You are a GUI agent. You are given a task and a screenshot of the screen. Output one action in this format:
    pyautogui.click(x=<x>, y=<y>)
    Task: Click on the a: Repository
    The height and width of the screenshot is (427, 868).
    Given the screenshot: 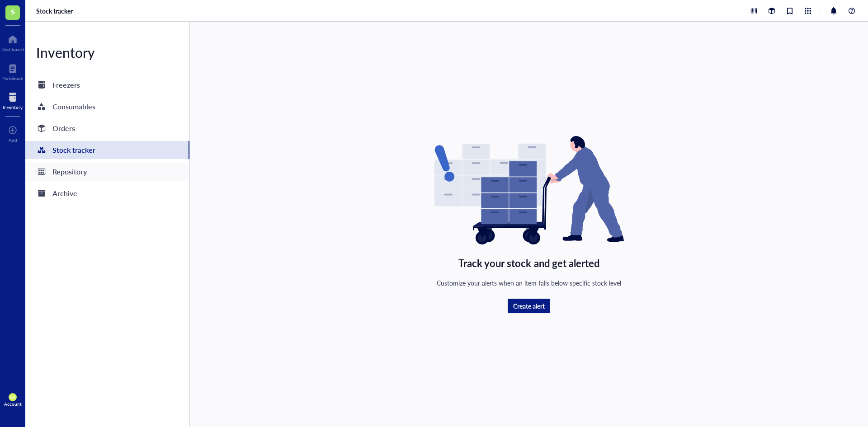 What is the action you would take?
    pyautogui.click(x=107, y=172)
    